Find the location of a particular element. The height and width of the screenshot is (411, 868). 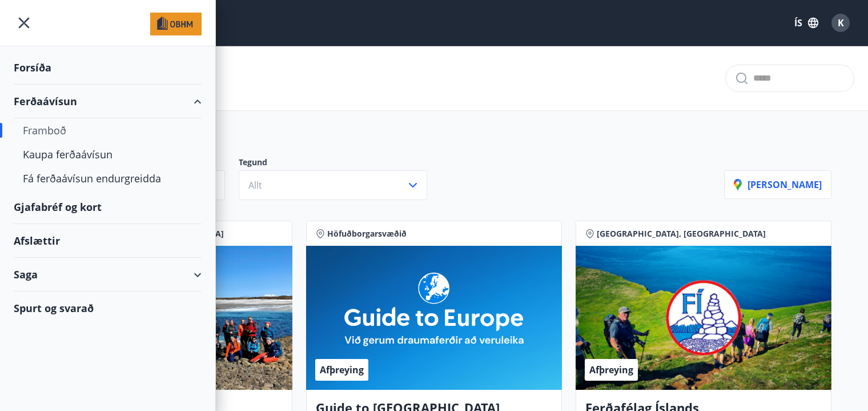

p: Tegund is located at coordinates (340, 164).